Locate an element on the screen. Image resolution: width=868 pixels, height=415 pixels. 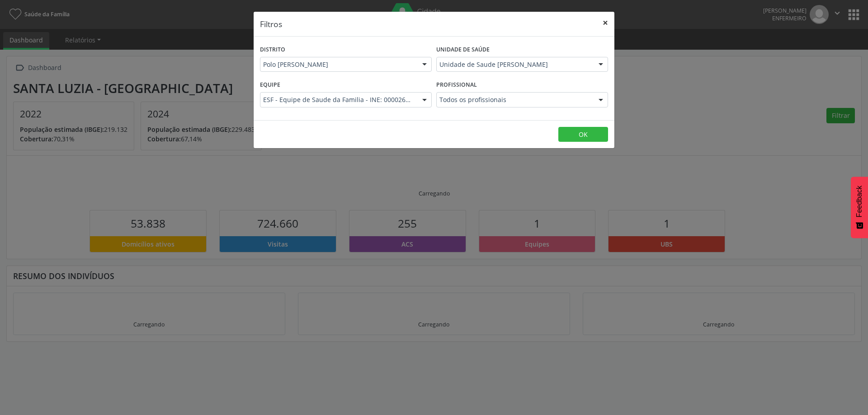
h5: Filtros is located at coordinates (270, 24).